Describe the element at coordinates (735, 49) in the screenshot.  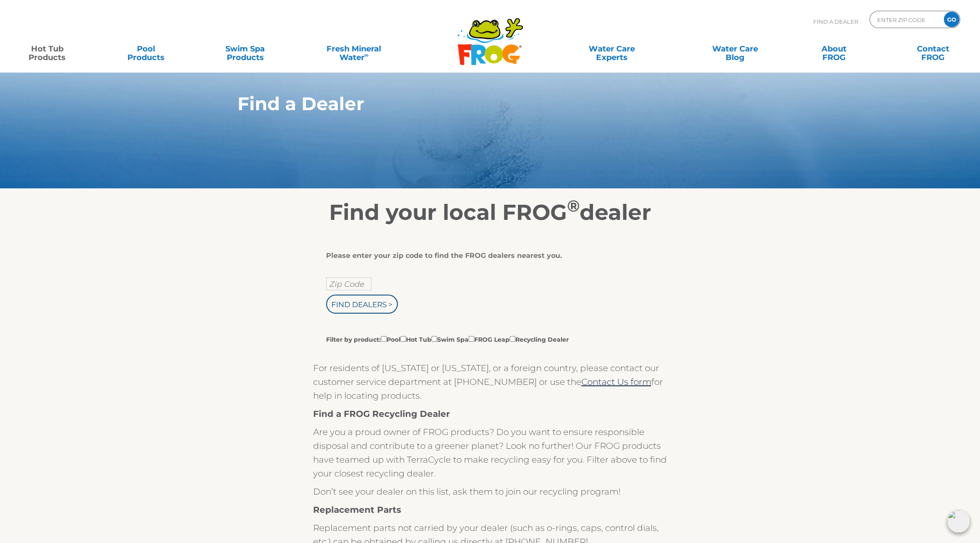
I see `a: Water CareBlog` at that location.